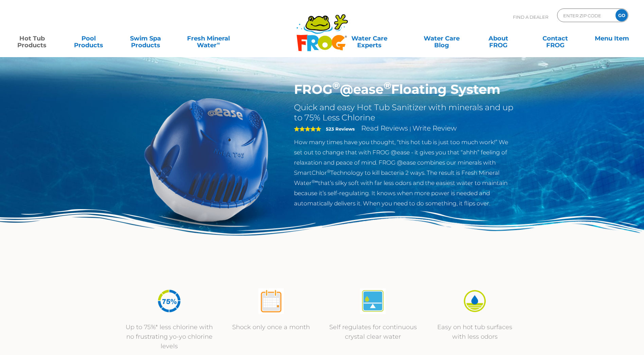 Image resolution: width=644 pixels, height=355 pixels. I want to click on img: atease-icon-shock-once, so click(271, 300).